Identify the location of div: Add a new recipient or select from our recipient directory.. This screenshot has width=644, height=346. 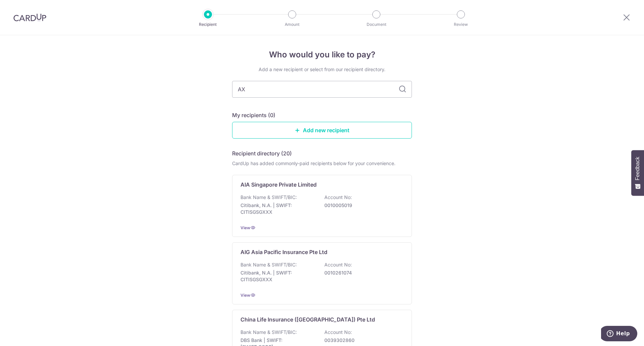
(322, 70).